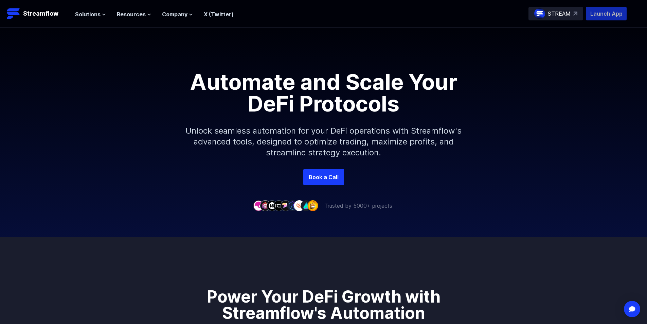  What do you see at coordinates (324, 142) in the screenshot?
I see `p: Unlock seamless automation for your DeFi operations with Streamflow's advanced tools, designed to...` at bounding box center [324, 142].